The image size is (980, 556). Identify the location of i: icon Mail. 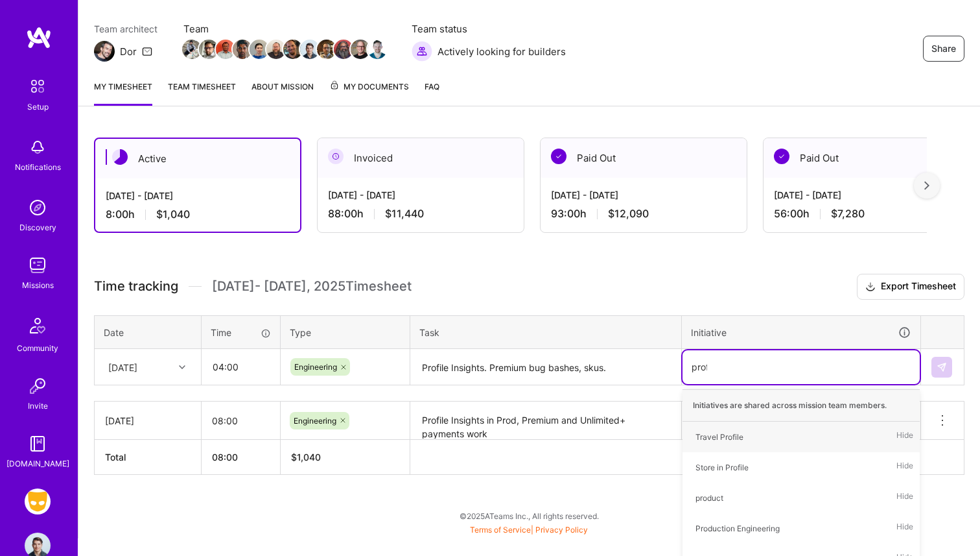
(147, 51).